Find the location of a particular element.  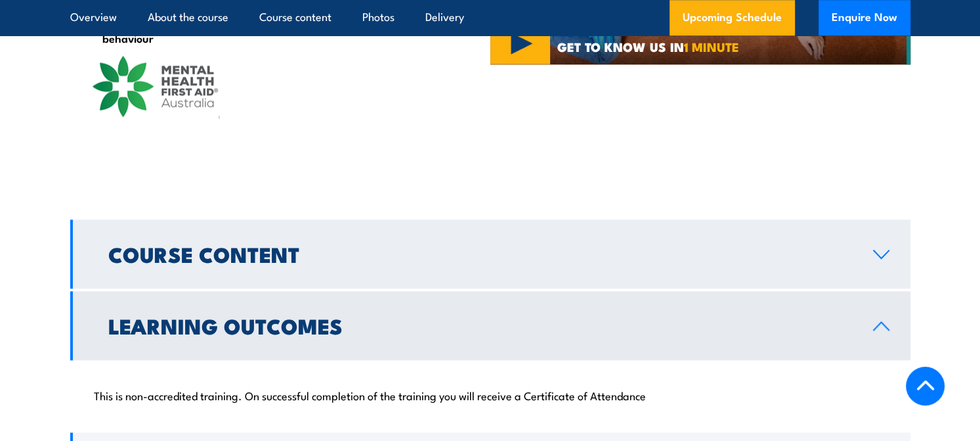

p: This is non-accredited training. On successful completion of the training you will receive a Cert... is located at coordinates (490, 395).